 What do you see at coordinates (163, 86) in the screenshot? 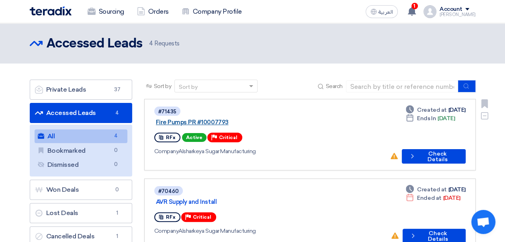
I see `span: Sort by` at bounding box center [163, 86].